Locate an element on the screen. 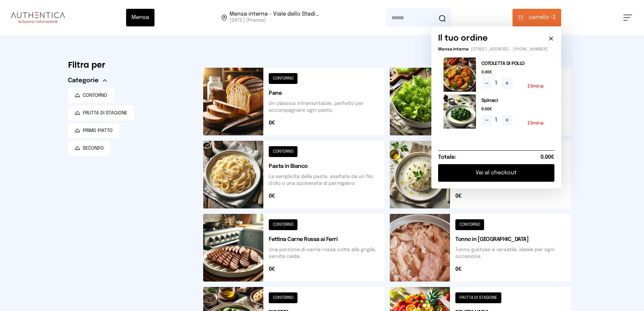 The width and height of the screenshot is (644, 311). img: logo.8f33a47.png is located at coordinates (38, 18).